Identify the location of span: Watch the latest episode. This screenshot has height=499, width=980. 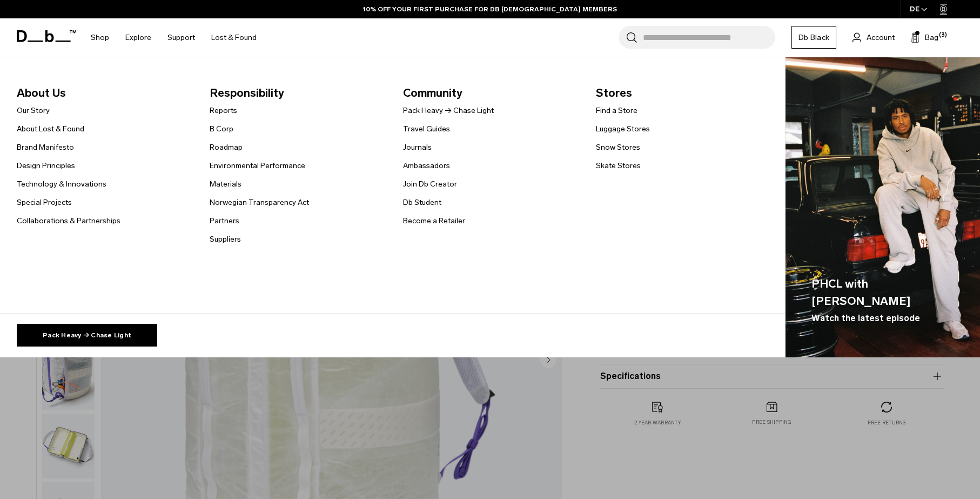
(866, 318).